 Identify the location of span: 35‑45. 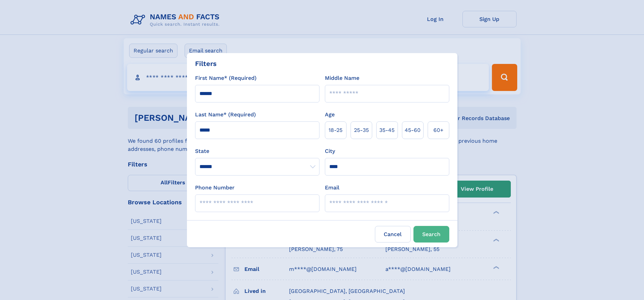
(387, 130).